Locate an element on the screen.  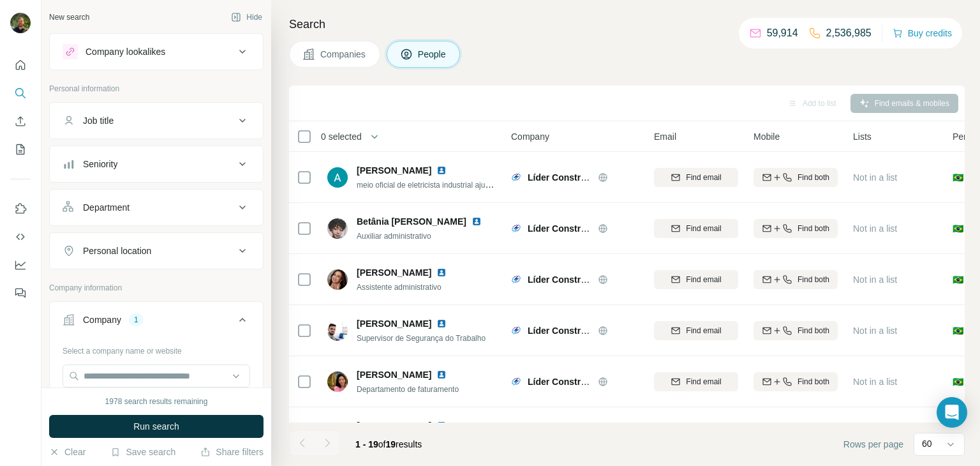
span: Assistente administrativo is located at coordinates (399, 287).